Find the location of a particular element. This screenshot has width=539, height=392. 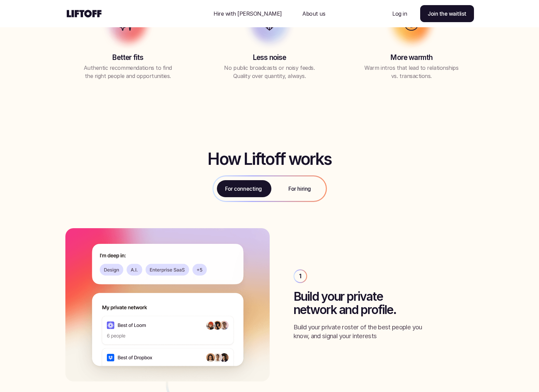

p: Warm intros that lead to relationships vs. transactions. is located at coordinates (411, 72).